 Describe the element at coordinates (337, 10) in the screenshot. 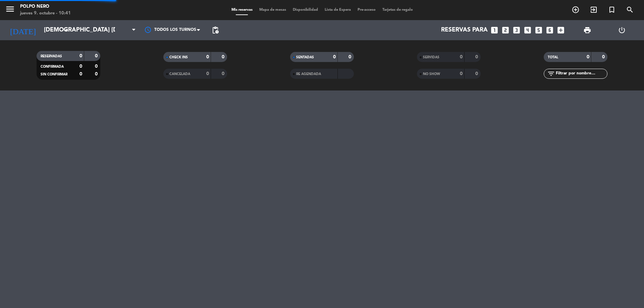

I see `span: Lista de Espera` at that location.